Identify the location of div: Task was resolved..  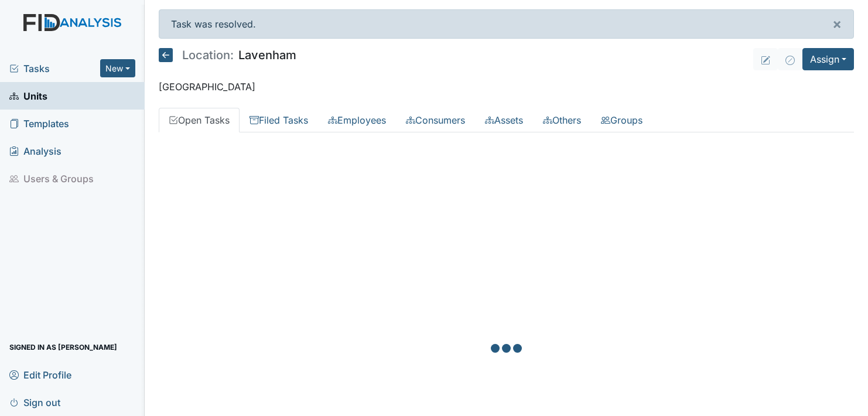
(506, 24).